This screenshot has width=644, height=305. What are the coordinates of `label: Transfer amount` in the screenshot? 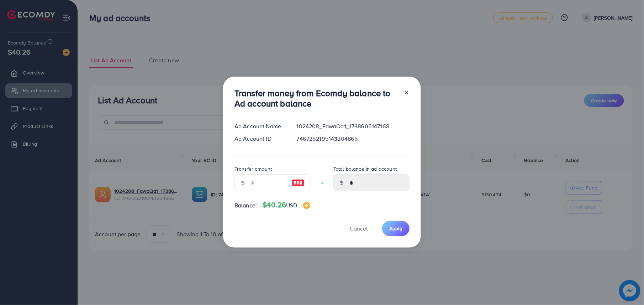 It's located at (253, 169).